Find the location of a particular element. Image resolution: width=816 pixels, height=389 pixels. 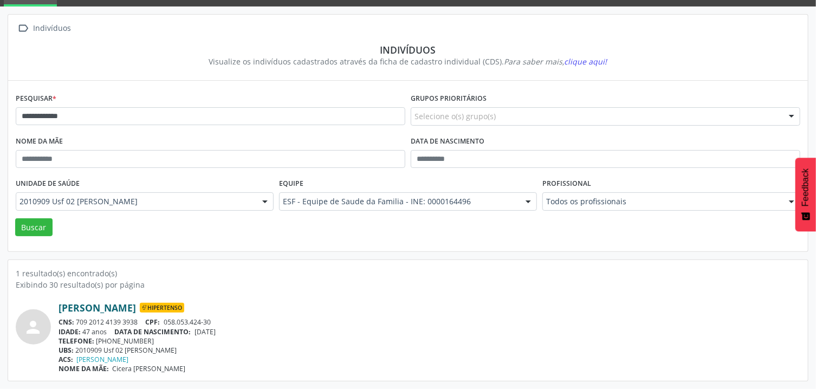

div: Exibindo 30 resultado(s) por página is located at coordinates (408, 284).